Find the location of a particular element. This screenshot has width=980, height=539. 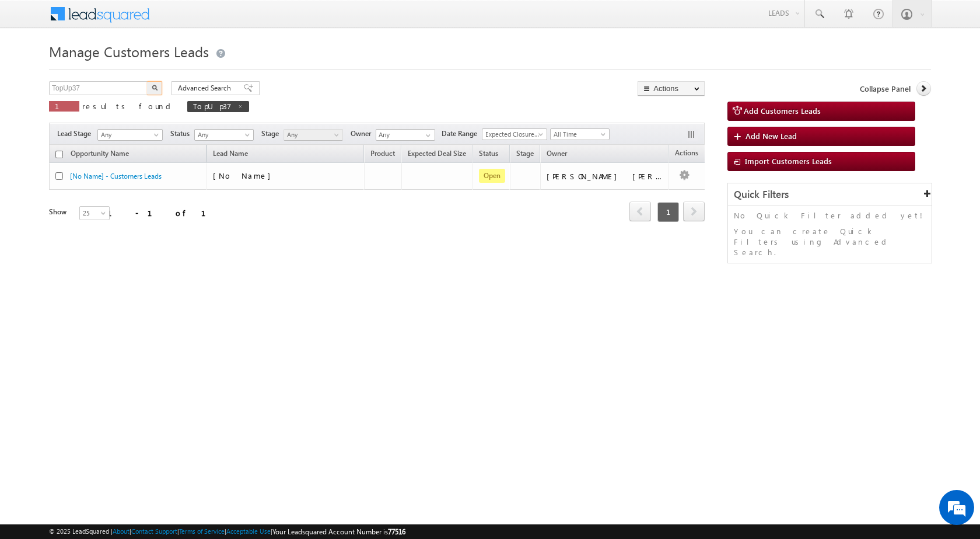

span: Expected Closure Date is located at coordinates (513, 134).